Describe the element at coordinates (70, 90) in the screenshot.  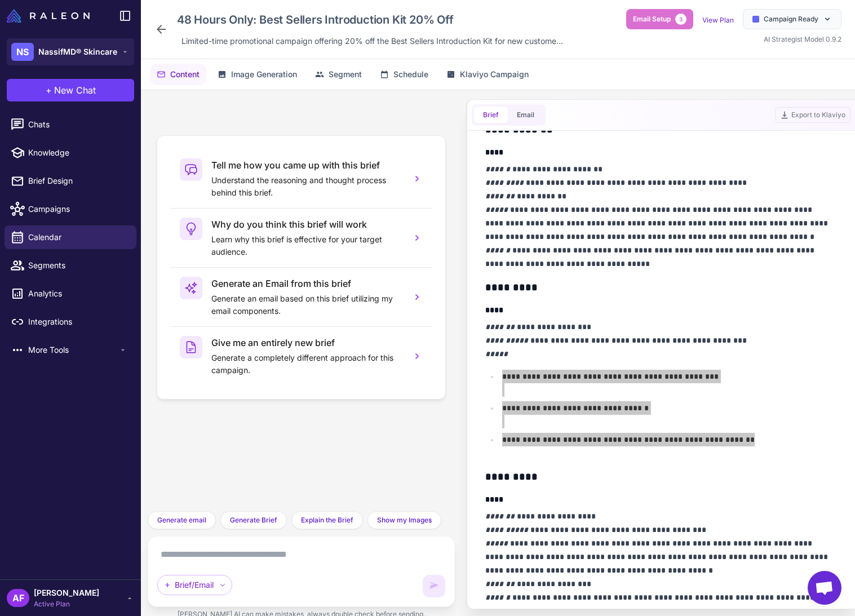
I see `button: +New Chat` at that location.